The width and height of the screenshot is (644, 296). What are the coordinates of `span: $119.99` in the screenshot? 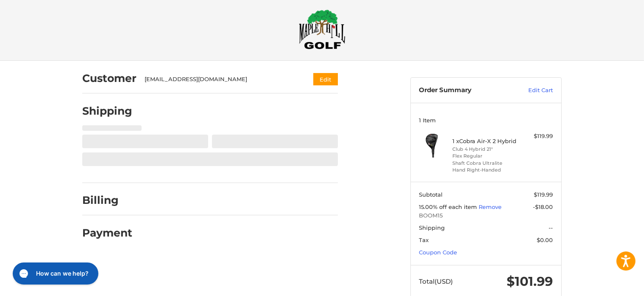 It's located at (544, 195).